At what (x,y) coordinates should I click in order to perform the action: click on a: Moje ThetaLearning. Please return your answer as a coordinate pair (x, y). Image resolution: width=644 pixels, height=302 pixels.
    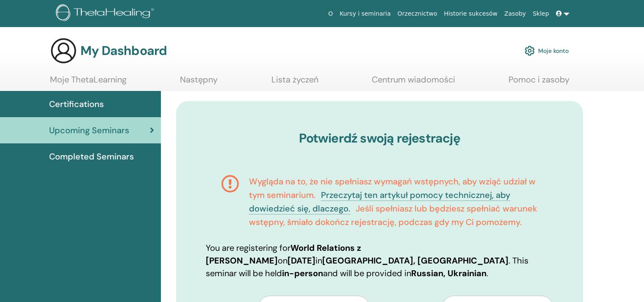
    Looking at the image, I should click on (88, 82).